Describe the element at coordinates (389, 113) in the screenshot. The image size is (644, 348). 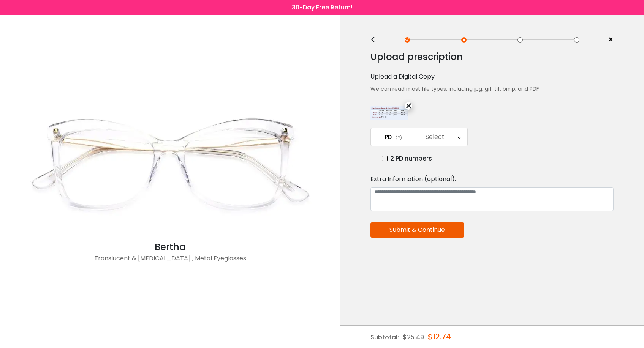
I see `img: Prescription Image` at that location.